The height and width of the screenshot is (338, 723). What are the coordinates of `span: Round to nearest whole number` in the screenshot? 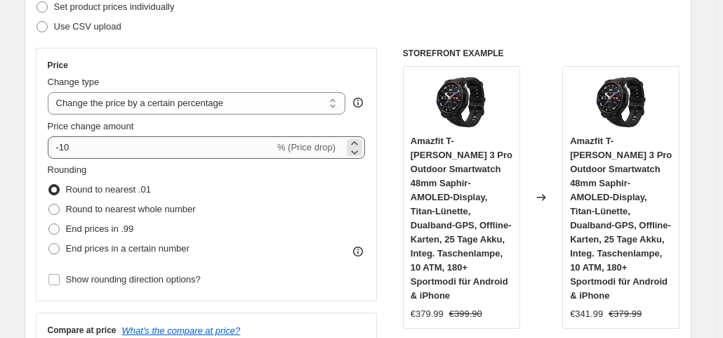 It's located at (131, 209).